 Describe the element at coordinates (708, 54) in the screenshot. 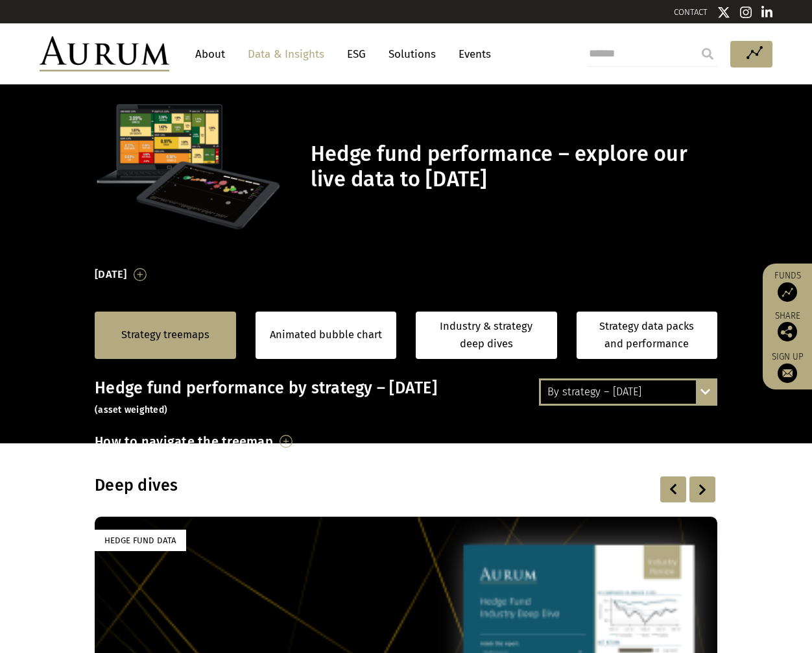

I see `input: Submit` at that location.